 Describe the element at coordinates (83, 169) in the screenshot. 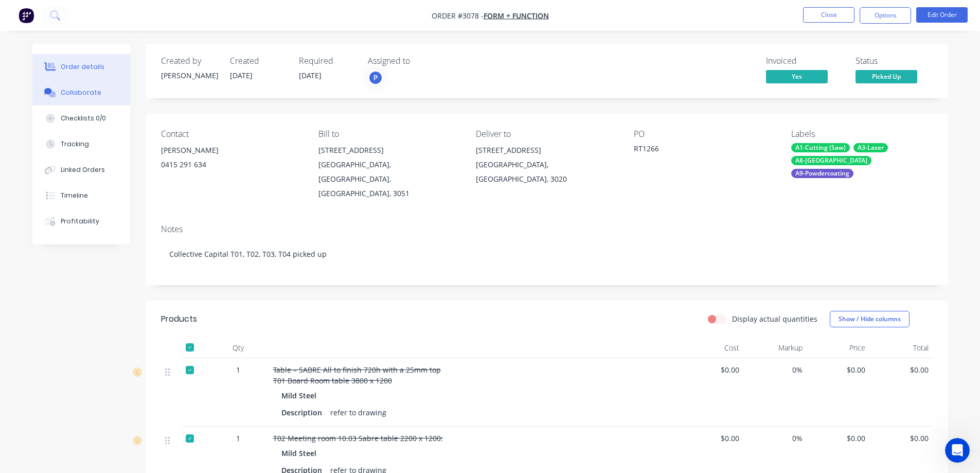

I see `div: Linked Orders` at that location.